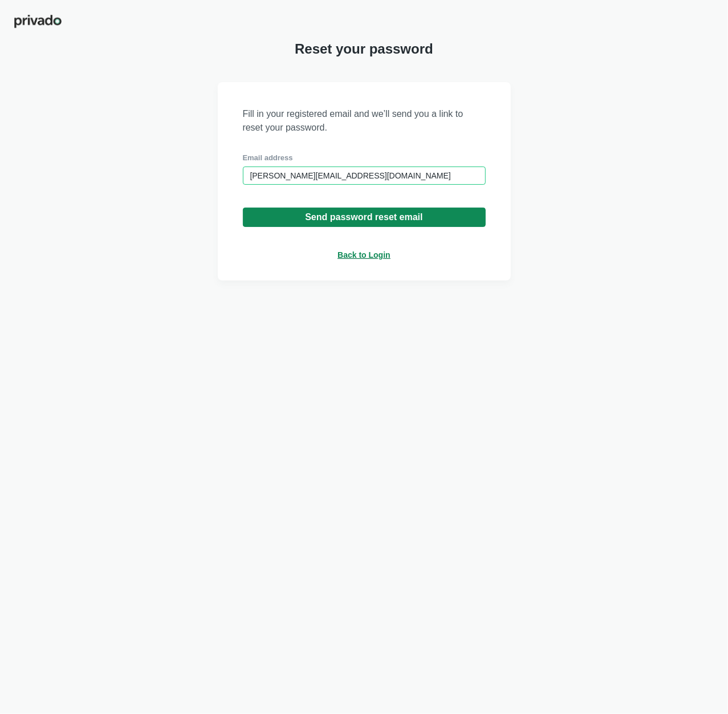 The image size is (728, 714). What do you see at coordinates (364, 255) in the screenshot?
I see `div: Back to Login` at bounding box center [364, 255].